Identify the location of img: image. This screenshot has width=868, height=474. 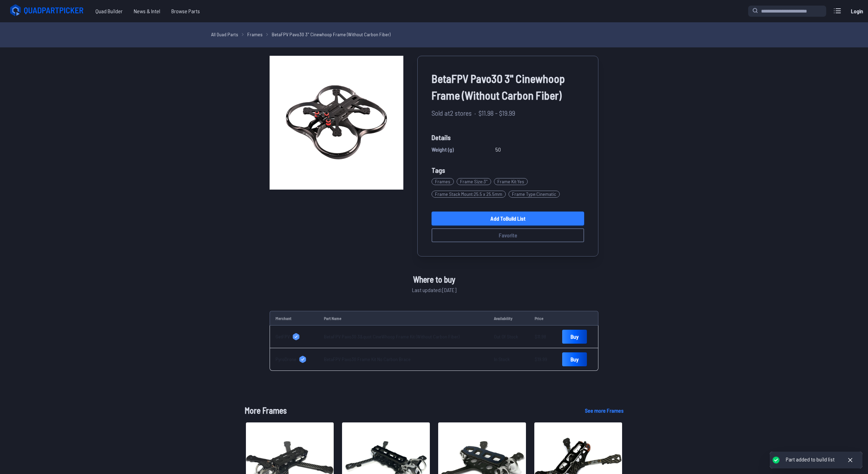
(336, 123).